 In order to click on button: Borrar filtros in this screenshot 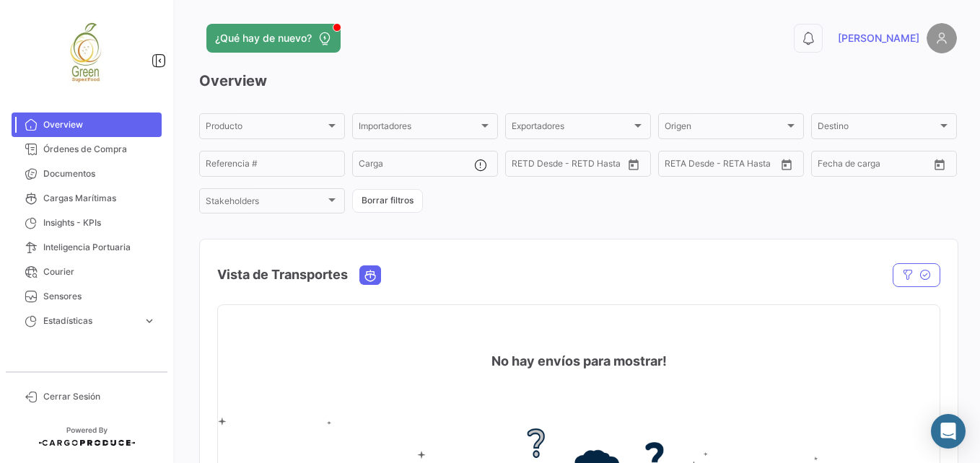, I will do `click(387, 200)`.